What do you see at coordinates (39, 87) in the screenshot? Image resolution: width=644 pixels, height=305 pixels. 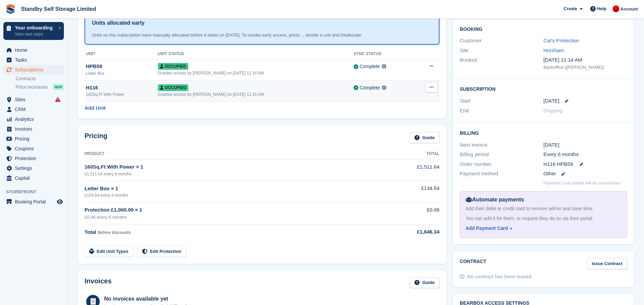 I see `a: Price increases NEW` at bounding box center [39, 87].